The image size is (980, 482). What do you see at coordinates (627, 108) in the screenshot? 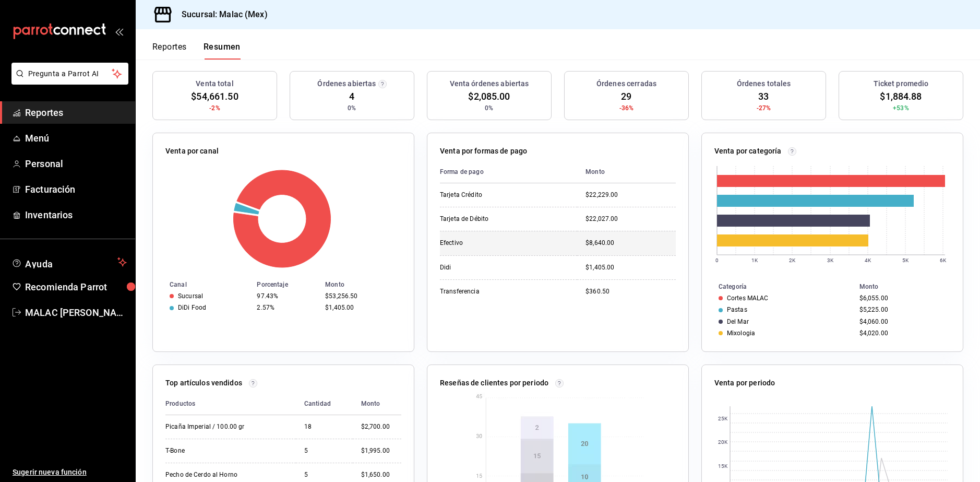
I see `span: -36%` at bounding box center [627, 108].